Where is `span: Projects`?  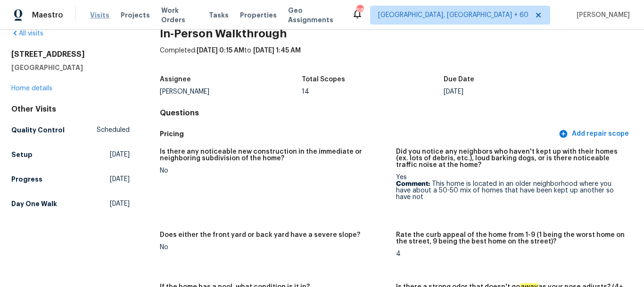 span: Projects is located at coordinates (135, 15).